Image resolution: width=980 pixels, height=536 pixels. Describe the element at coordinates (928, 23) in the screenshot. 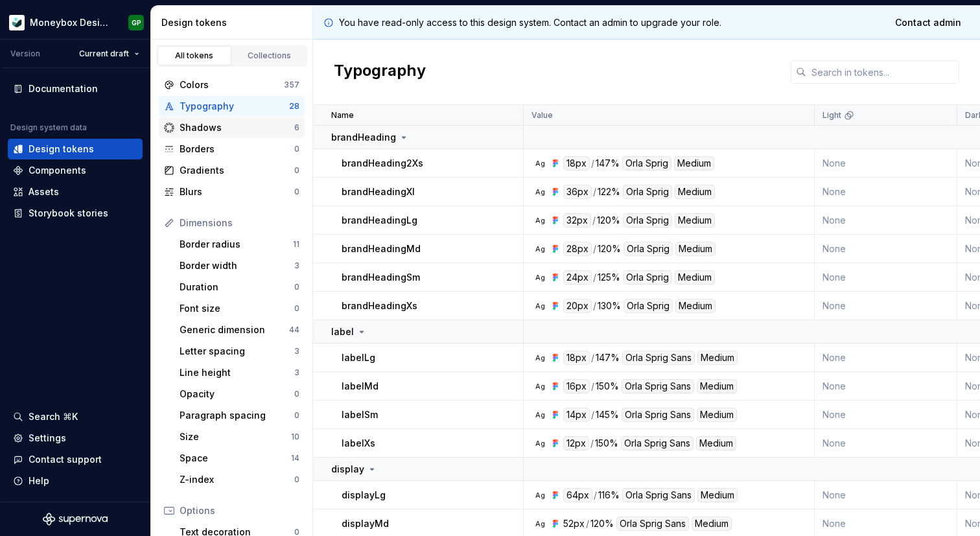

I see `span: Contact admin` at that location.